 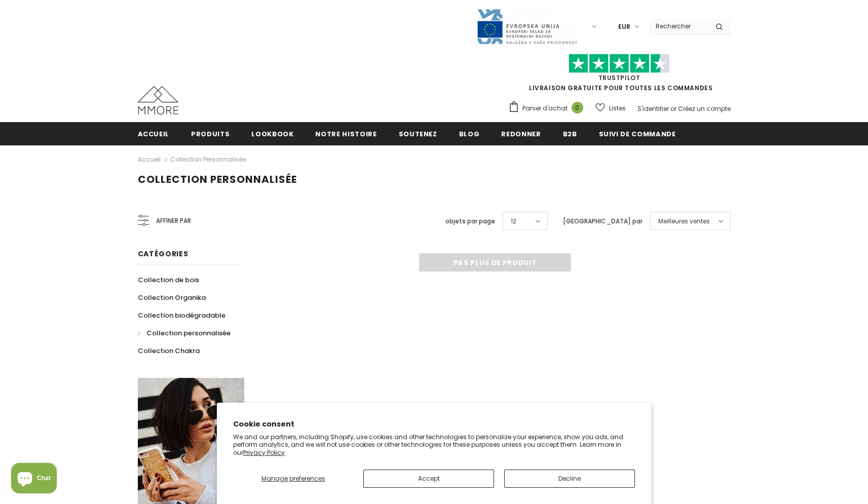 What do you see at coordinates (570, 134) in the screenshot?
I see `span: B2B` at bounding box center [570, 134].